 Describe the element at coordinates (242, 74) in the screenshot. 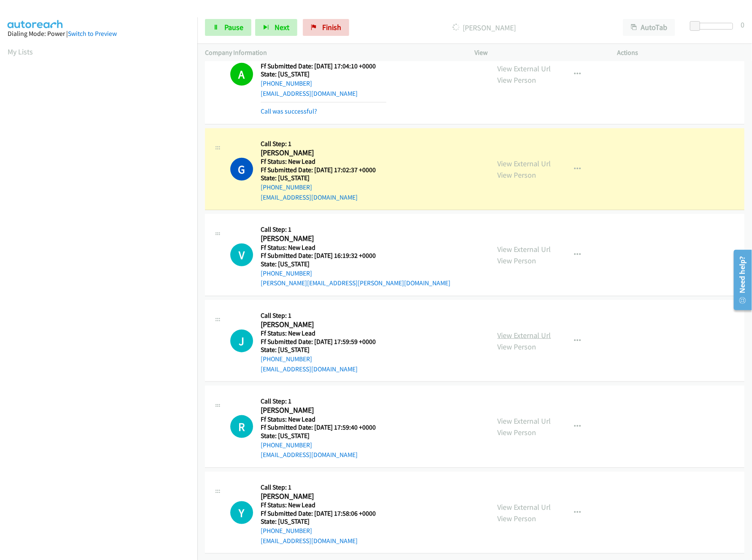

I see `h1: A` at that location.